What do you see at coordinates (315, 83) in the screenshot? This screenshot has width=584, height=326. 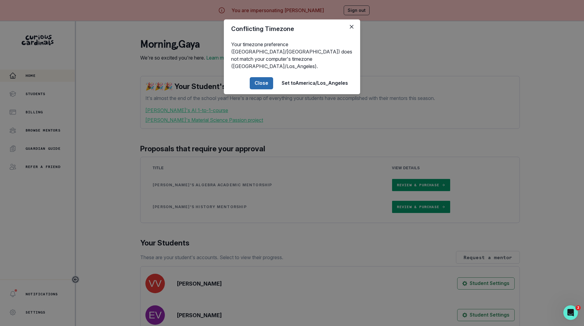 I see `button: Set toAmerica/Los_Angeles` at bounding box center [315, 83].